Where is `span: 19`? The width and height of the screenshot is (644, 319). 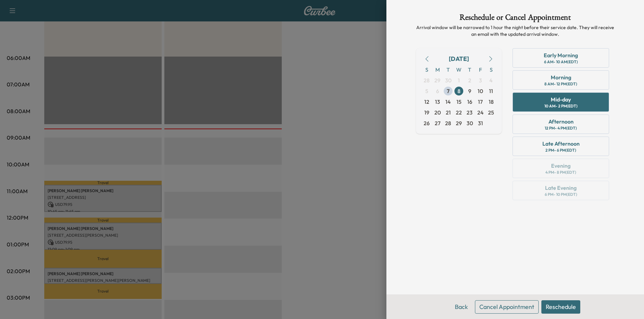 span: 19 is located at coordinates (427, 112).